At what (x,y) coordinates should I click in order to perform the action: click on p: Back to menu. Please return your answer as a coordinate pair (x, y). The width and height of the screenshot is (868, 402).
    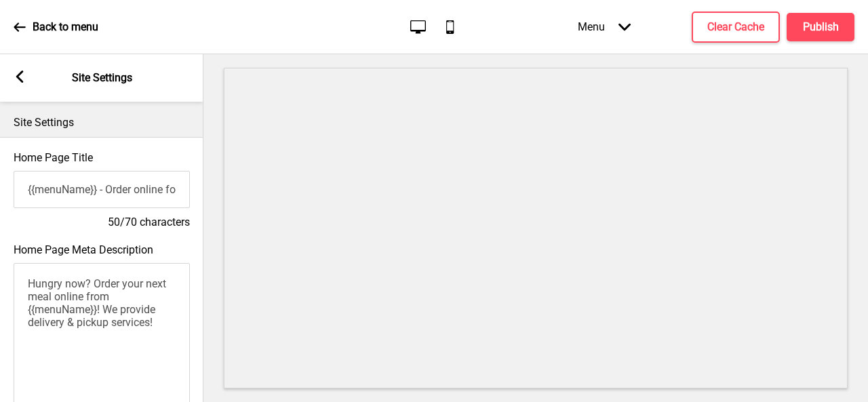
    Looking at the image, I should click on (65, 27).